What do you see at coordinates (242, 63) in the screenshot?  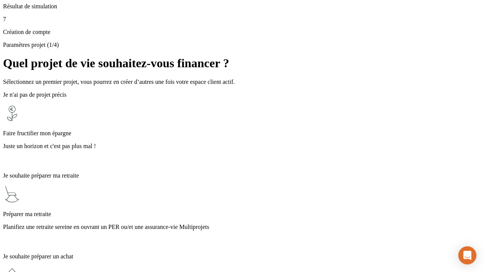 I see `h1: Quel projet de vie souhaitez-vous financer ?` at bounding box center [242, 63].